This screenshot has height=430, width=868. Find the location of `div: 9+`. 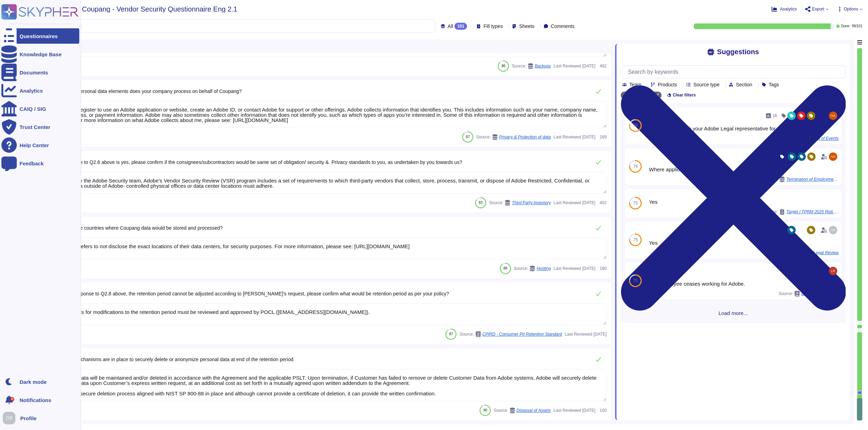

div: 9+ is located at coordinates (12, 399).